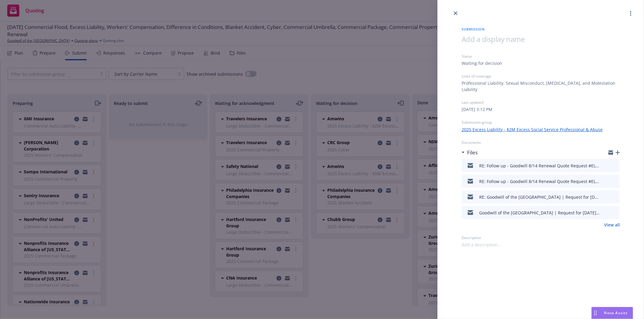 This screenshot has height=319, width=644. What do you see at coordinates (456, 14) in the screenshot?
I see `a: close` at bounding box center [456, 14].